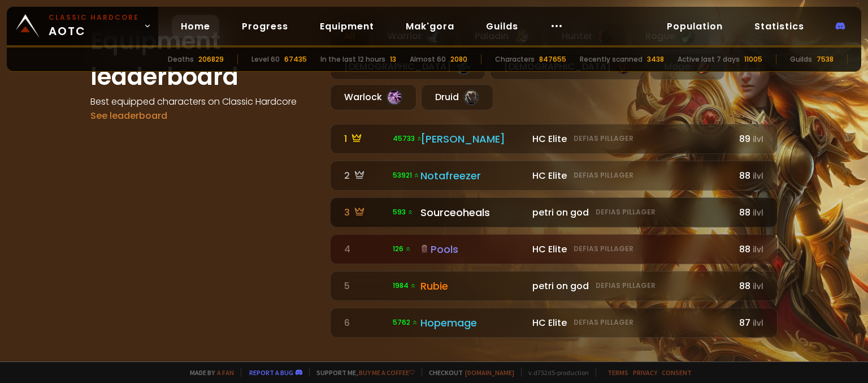 This screenshot has height=383, width=868. Describe the element at coordinates (825, 60) in the screenshot. I see `div: 7538` at that location.